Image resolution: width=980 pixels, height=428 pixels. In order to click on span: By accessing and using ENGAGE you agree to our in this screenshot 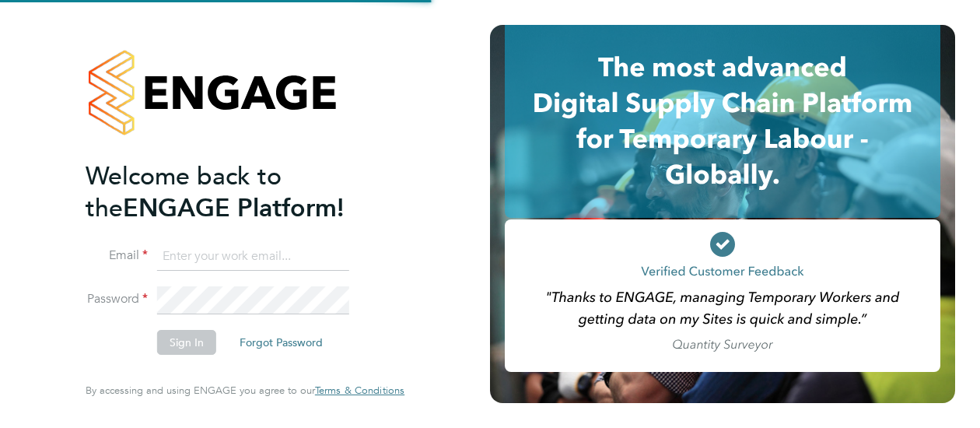, I will do `click(245, 389)`.